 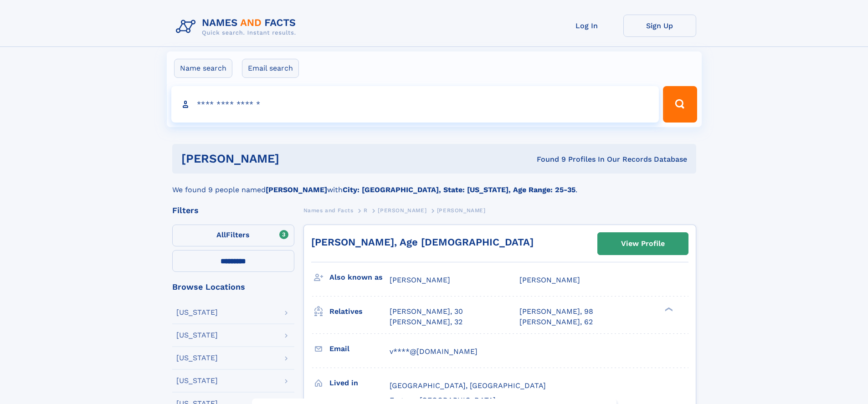 What do you see at coordinates (643, 244) in the screenshot?
I see `div: View Profile` at bounding box center [643, 244].